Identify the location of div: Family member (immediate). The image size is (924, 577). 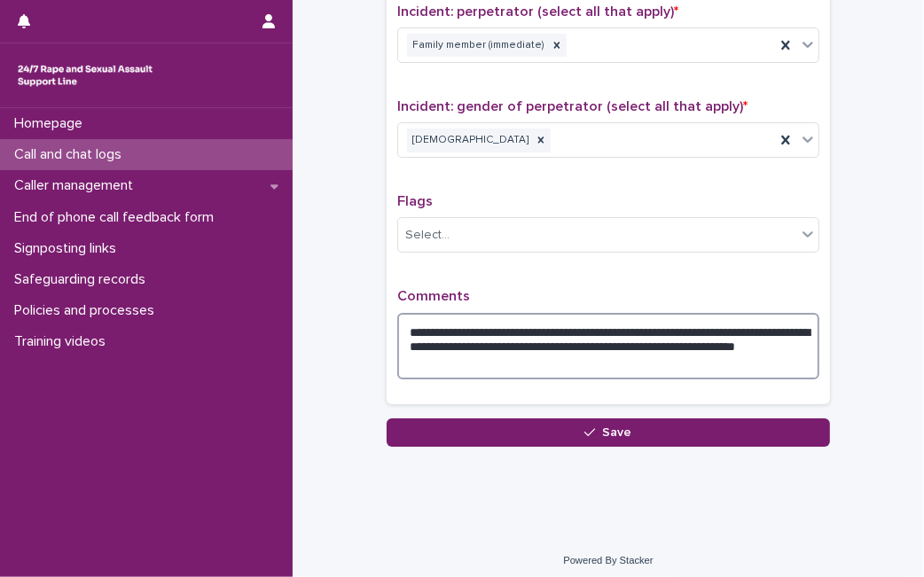
(477, 45).